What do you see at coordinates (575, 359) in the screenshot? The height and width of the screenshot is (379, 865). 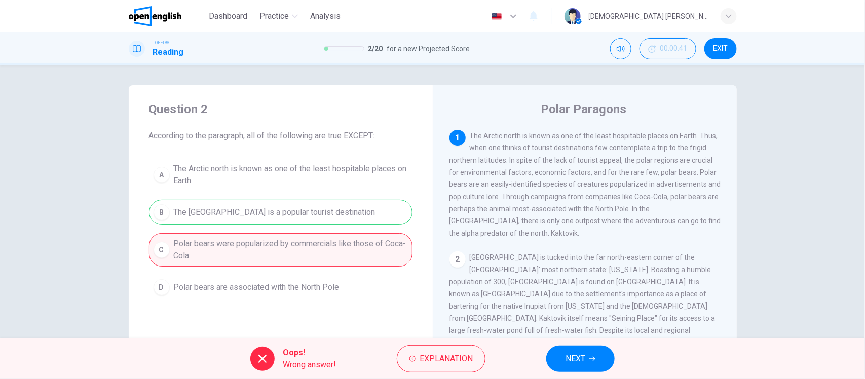 I see `span: NEXT` at bounding box center [575, 359].